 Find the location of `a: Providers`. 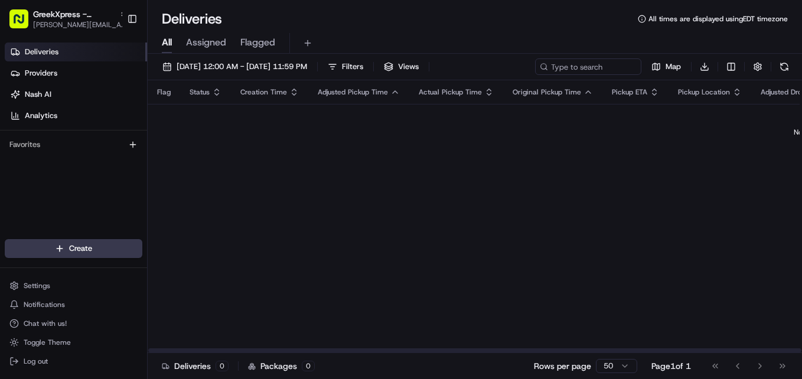

a: Providers is located at coordinates (76, 73).